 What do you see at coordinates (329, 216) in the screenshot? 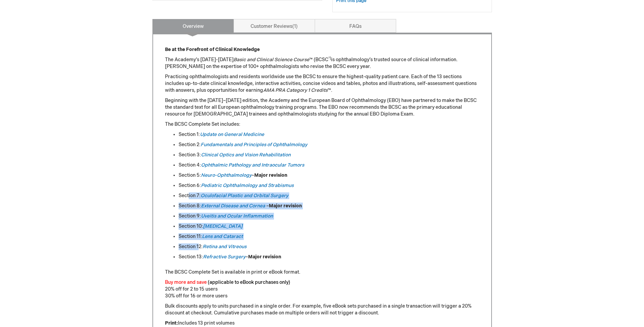
I see `li: Section 9:` at bounding box center [329, 216].